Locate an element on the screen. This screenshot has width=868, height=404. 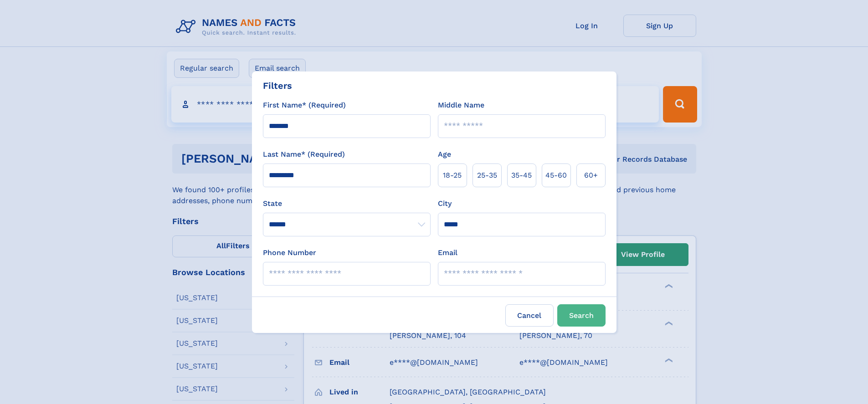
label: Age is located at coordinates (444, 154).